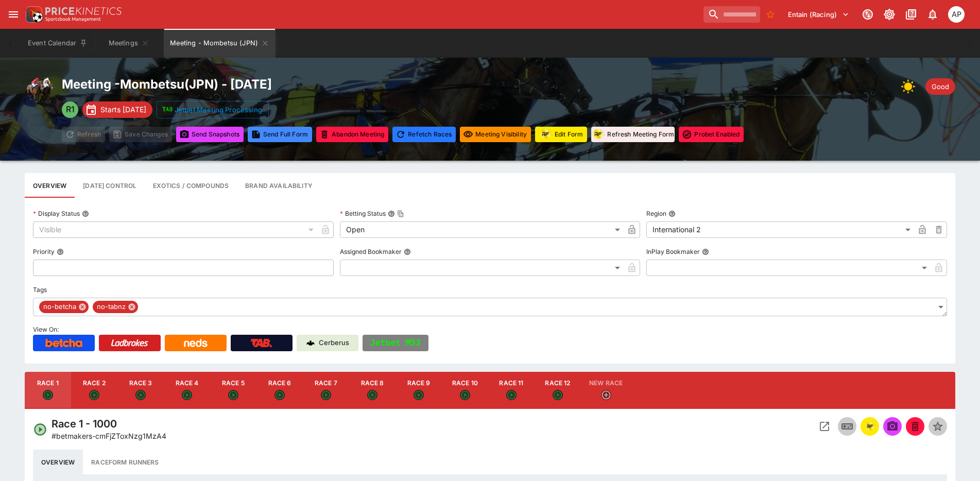  I want to click on img: Sportsbook Management, so click(73, 19).